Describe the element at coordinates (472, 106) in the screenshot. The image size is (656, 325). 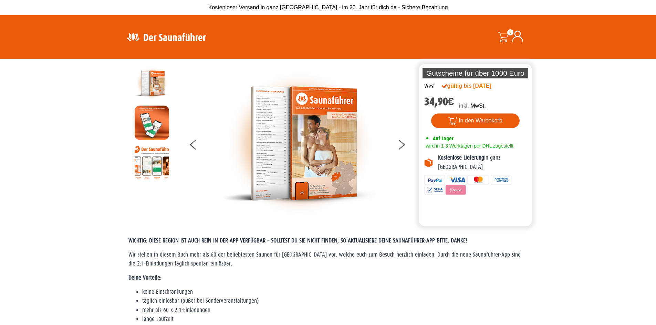
I see `p: inkl. MwSt.` at that location.